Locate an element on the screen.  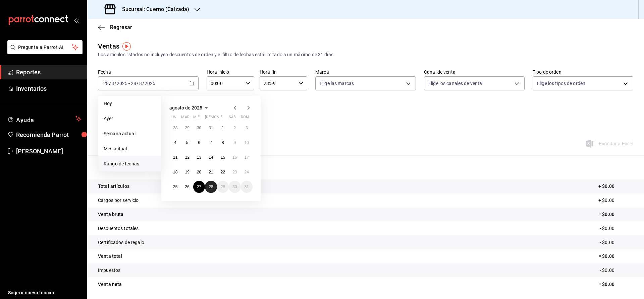
button: Pregunta a Parrot AI is located at coordinates (45, 47).